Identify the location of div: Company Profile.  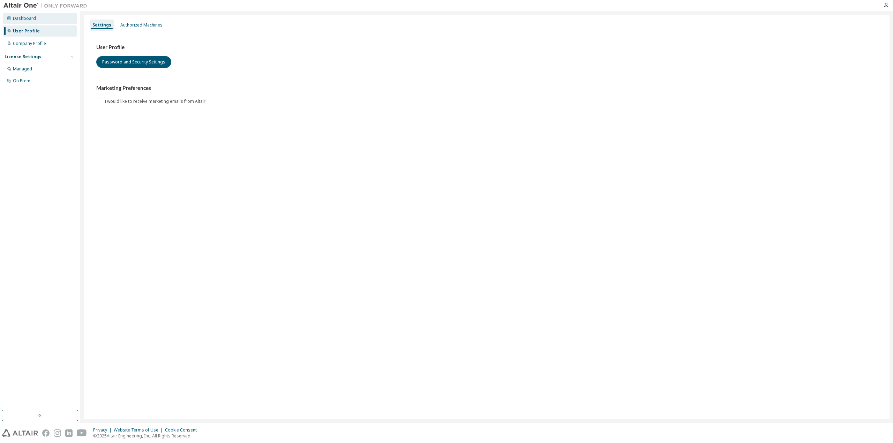
(29, 44).